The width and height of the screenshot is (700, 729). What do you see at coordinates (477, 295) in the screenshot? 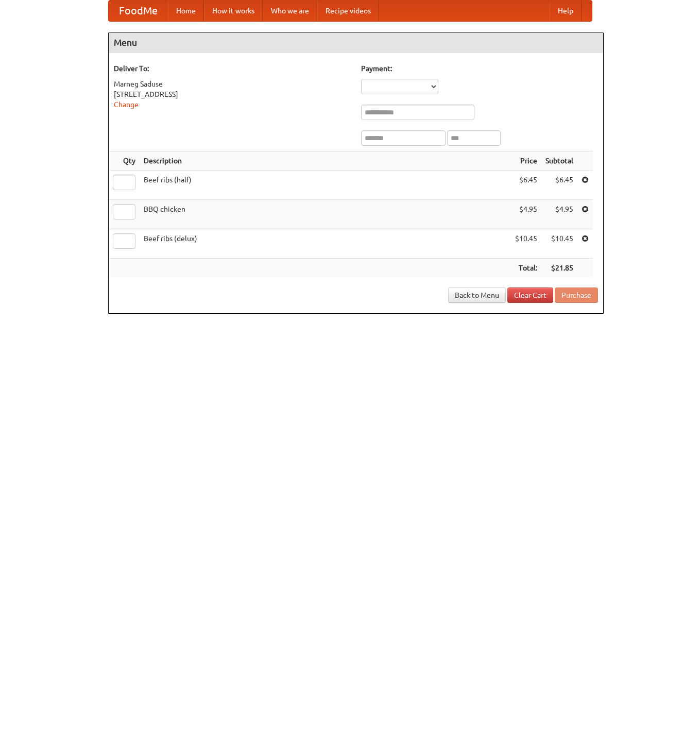
I see `a: Back to Menu` at bounding box center [477, 295].